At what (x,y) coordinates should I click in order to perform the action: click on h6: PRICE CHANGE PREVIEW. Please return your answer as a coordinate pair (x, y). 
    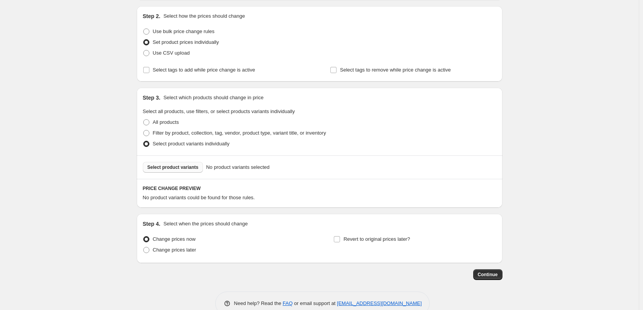
    Looking at the image, I should click on (319, 189).